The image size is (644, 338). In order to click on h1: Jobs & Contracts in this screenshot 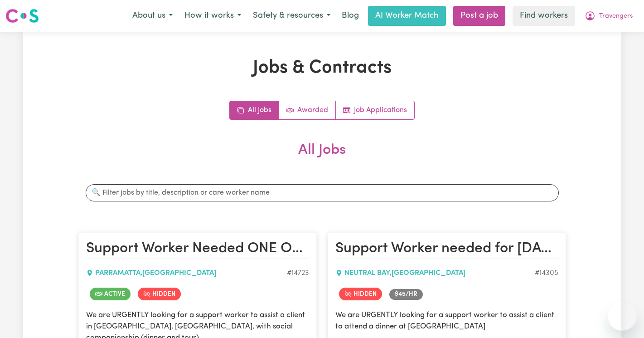, I will do `click(322, 68)`.